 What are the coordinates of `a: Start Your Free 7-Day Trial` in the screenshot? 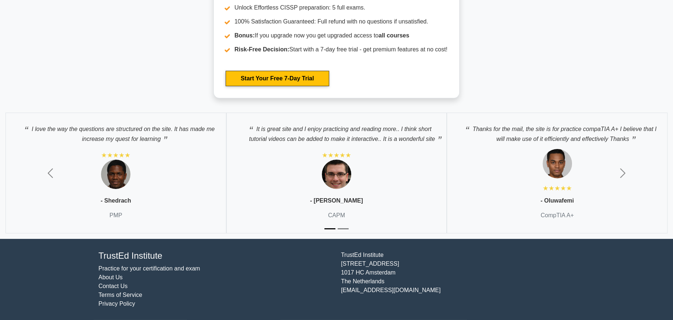 It's located at (277, 79).